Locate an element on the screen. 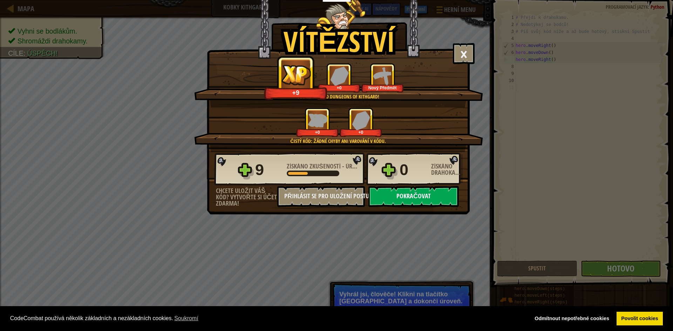 The width and height of the screenshot is (673, 331). div: Nový Předmět is located at coordinates (382, 88).